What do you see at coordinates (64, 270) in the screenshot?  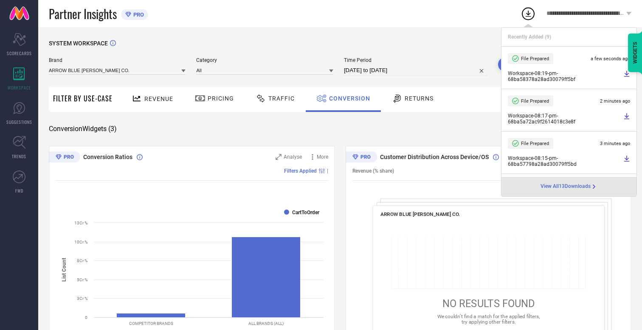 I see `tspan: List Count` at bounding box center [64, 270].